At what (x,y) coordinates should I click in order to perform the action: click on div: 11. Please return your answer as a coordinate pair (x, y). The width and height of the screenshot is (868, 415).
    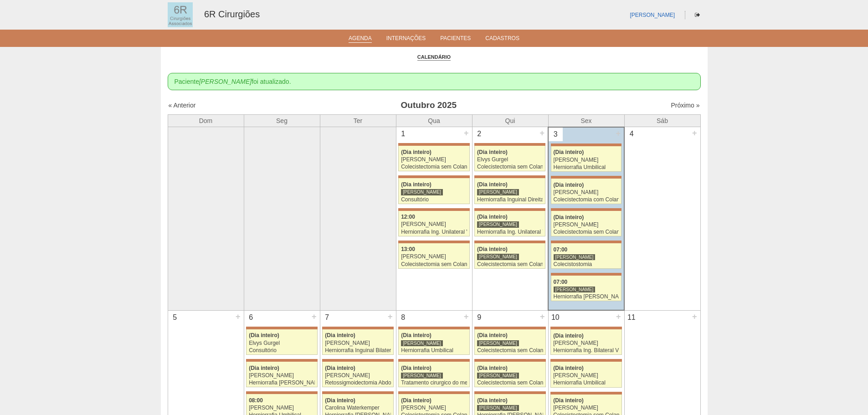
    Looking at the image, I should click on (632, 318).